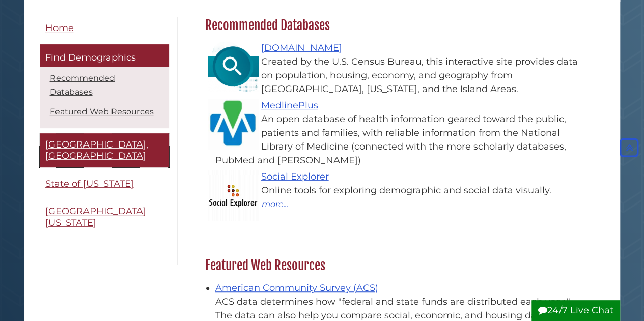  What do you see at coordinates (60, 28) in the screenshot?
I see `span: Home` at bounding box center [60, 28].